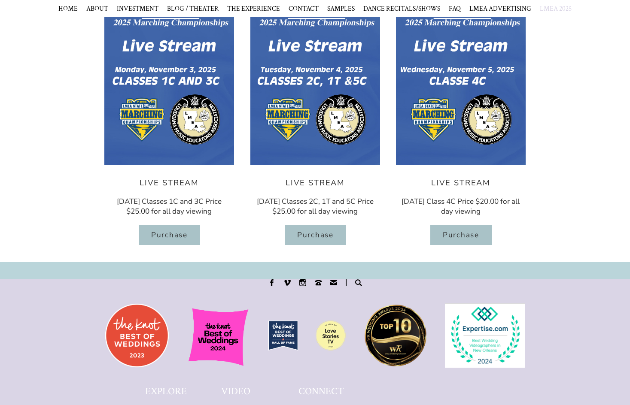 This screenshot has height=405, width=630. Describe the element at coordinates (236, 392) in the screenshot. I see `h2: VIDEO` at that location.